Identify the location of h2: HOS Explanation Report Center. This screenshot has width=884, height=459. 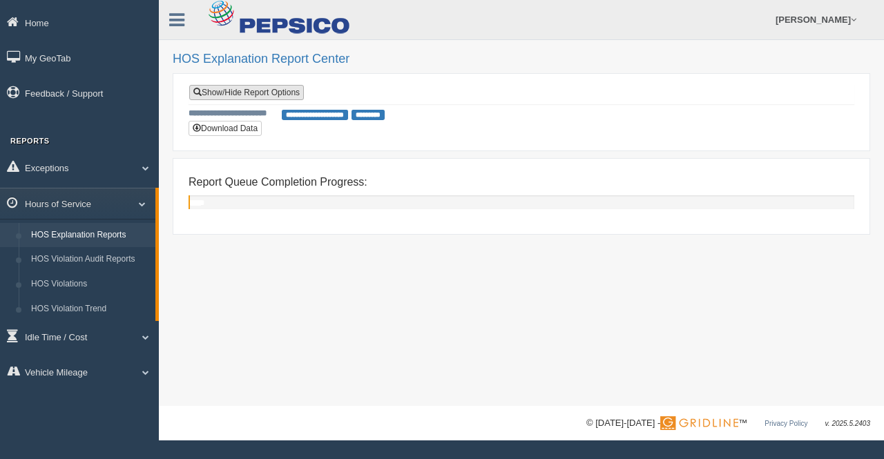
(521, 59).